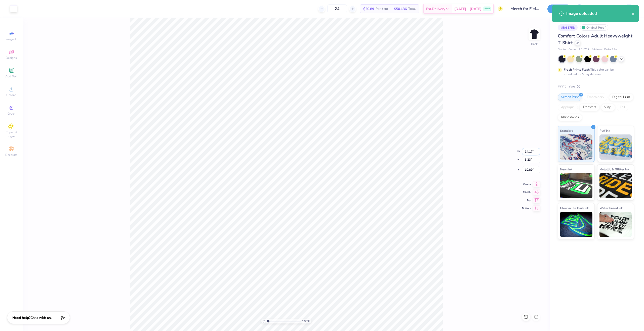  Describe the element at coordinates (535, 44) in the screenshot. I see `div: Back` at that location.